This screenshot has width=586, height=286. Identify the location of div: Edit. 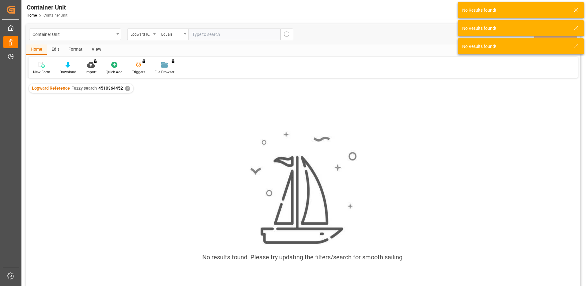
(55, 50).